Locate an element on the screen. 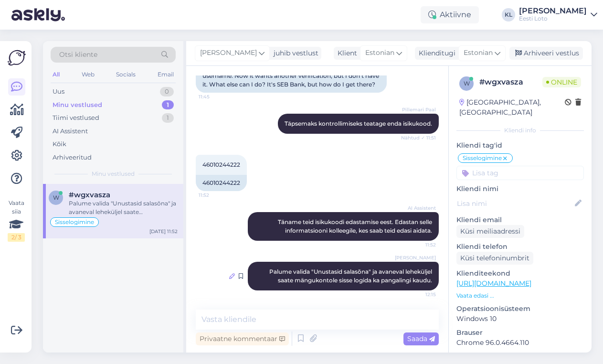  span: Täname teid isikukoodi edastamise eest. Edastan selle informatsiooni kolleegile, kes saab teid ed... is located at coordinates (356, 226).